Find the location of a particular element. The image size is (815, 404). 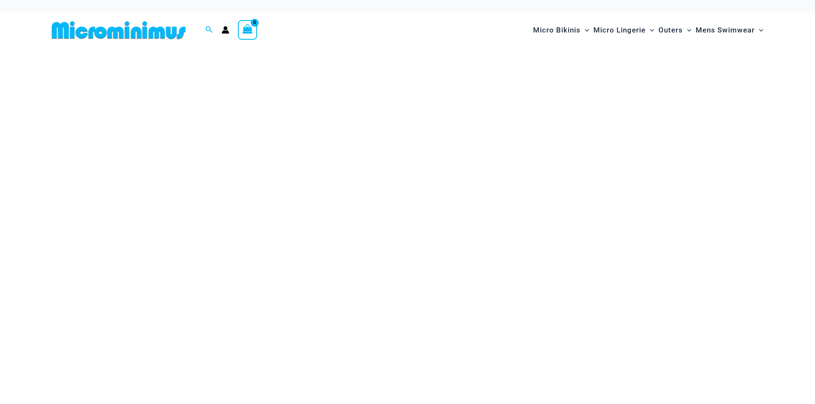

a: View Shopping Cart, empty is located at coordinates (248, 30).